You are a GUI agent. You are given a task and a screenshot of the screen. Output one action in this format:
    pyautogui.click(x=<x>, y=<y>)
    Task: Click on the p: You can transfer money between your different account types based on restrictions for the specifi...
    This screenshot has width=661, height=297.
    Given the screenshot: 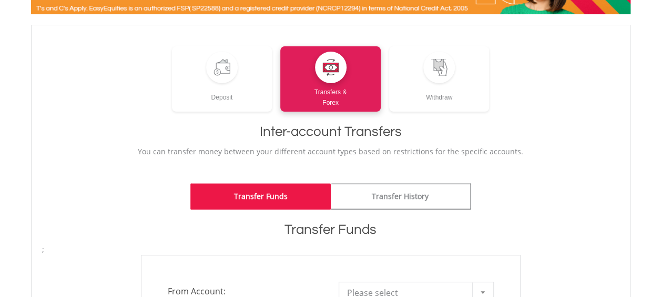 What is the action you would take?
    pyautogui.click(x=331, y=151)
    